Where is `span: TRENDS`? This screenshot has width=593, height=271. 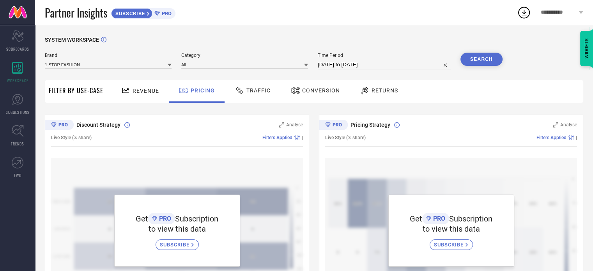 span: TRENDS is located at coordinates (18, 143).